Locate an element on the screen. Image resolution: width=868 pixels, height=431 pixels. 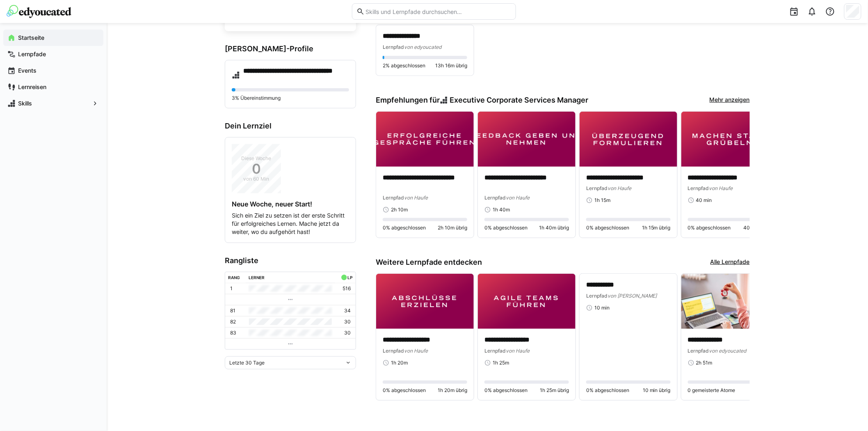
span: 2% abgeschlossen is located at coordinates (404, 66).